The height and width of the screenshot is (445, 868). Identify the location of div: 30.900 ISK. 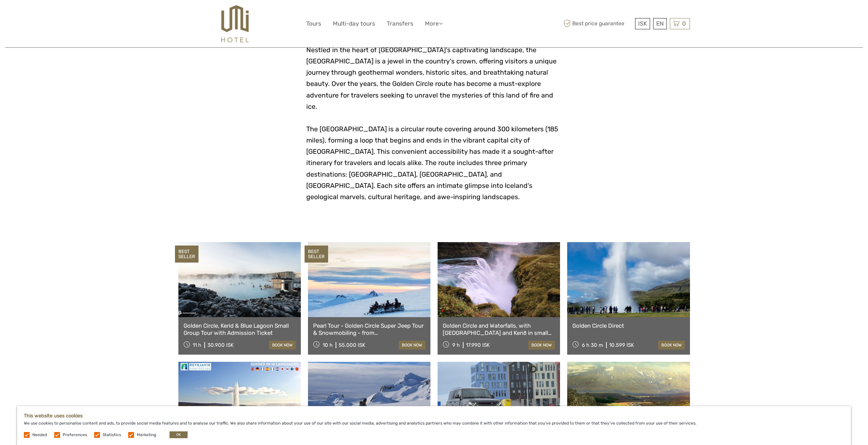
(221, 345).